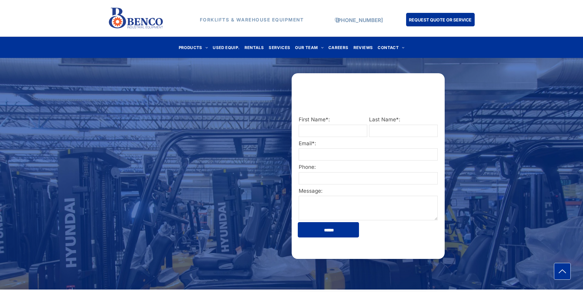 Image resolution: width=583 pixels, height=292 pixels. I want to click on label: Phone:, so click(368, 167).